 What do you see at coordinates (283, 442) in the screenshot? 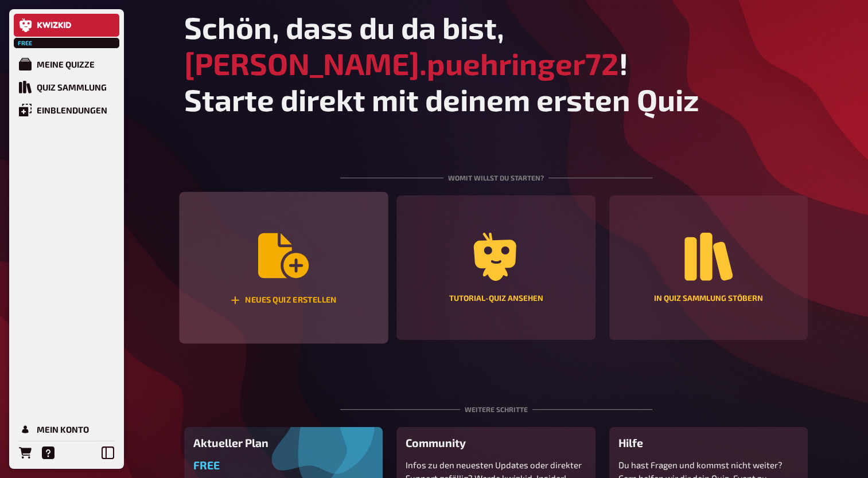
I see `h3: Aktueller Plan` at bounding box center [283, 442].